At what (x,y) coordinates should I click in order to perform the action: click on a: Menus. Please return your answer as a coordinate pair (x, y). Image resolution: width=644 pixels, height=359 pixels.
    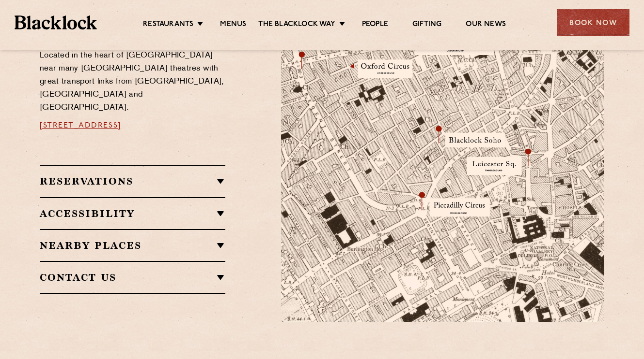
    Looking at the image, I should click on (233, 26).